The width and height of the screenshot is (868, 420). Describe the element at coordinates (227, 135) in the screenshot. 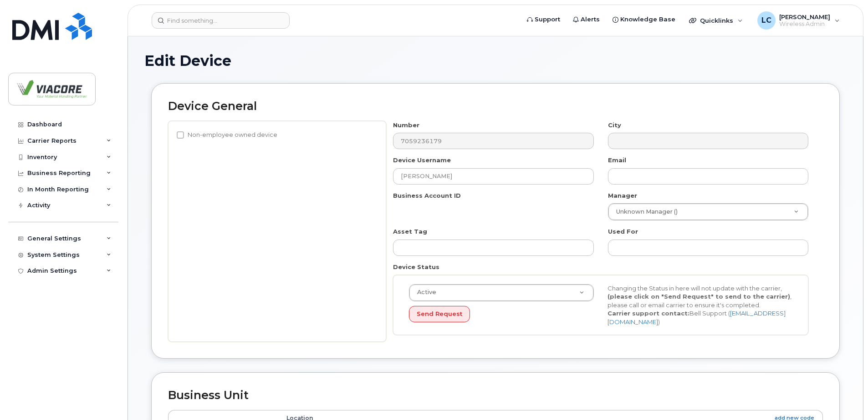

I see `label: Non-employee owned device` at that location.